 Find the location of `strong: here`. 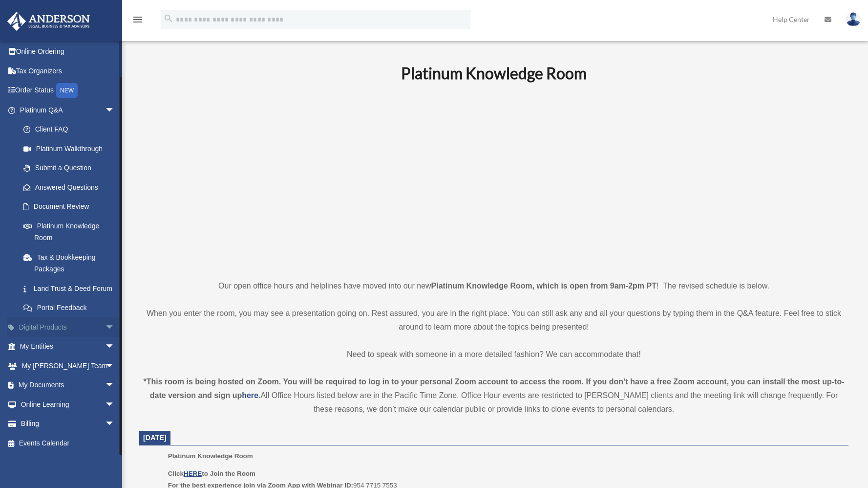

strong: here is located at coordinates (250, 395).